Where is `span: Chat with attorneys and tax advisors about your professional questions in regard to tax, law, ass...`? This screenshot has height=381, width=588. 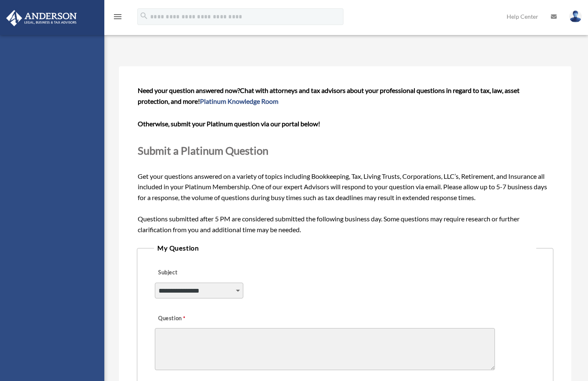 span: Chat with attorneys and tax advisors about your professional questions in regard to tax, law, ass... is located at coordinates (329, 96).